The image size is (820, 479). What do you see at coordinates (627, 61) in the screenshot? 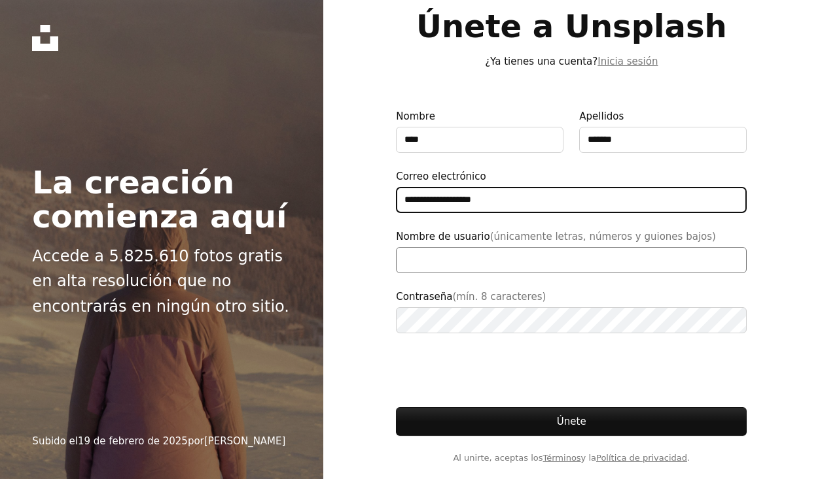
I see `a: Inicia sesión` at bounding box center [627, 61].